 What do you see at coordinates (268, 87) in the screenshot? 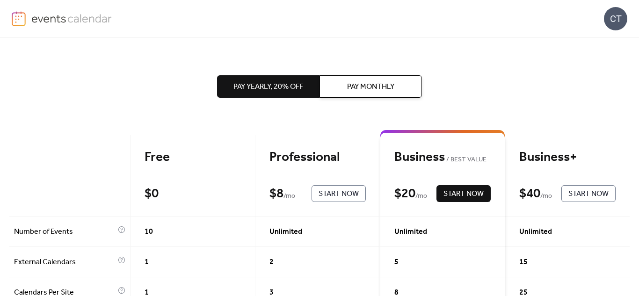
I see `button: Pay Yearly, 20% off` at bounding box center [268, 87].